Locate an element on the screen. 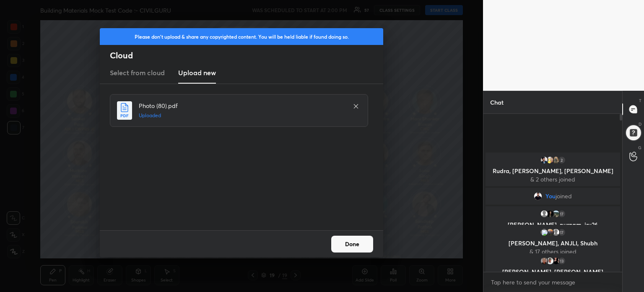 The image size is (644, 292). p: G is located at coordinates (640, 148).